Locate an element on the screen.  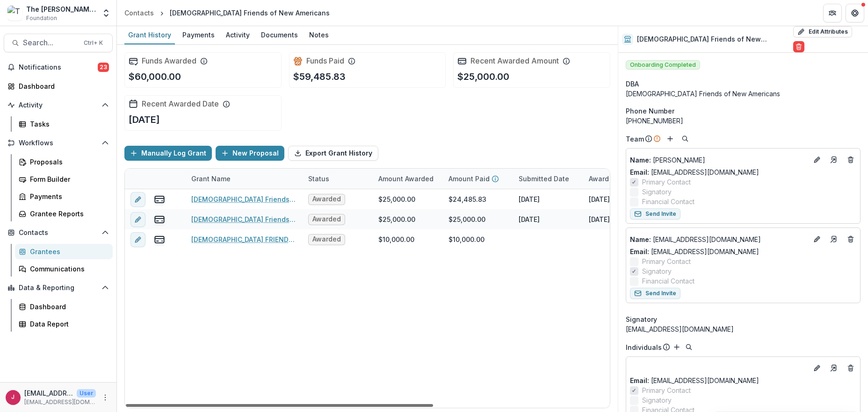
div: Documents is located at coordinates (280, 35).